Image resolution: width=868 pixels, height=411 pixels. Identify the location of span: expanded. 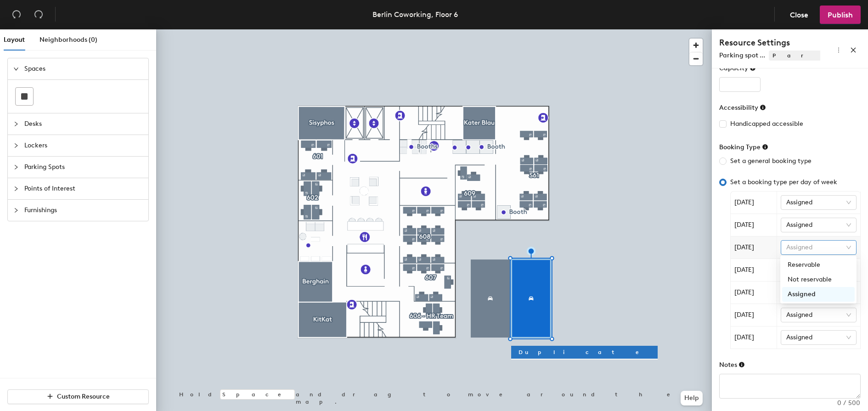
(16, 69).